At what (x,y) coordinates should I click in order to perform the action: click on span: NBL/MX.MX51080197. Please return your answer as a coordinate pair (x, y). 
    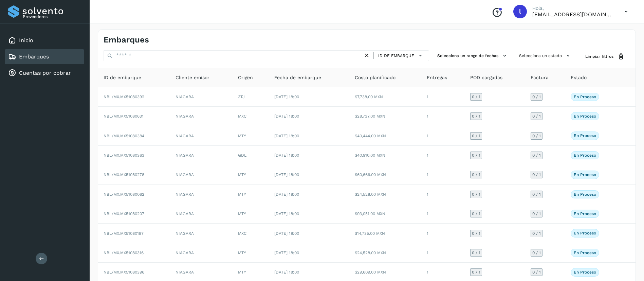
    Looking at the image, I should click on (124, 233).